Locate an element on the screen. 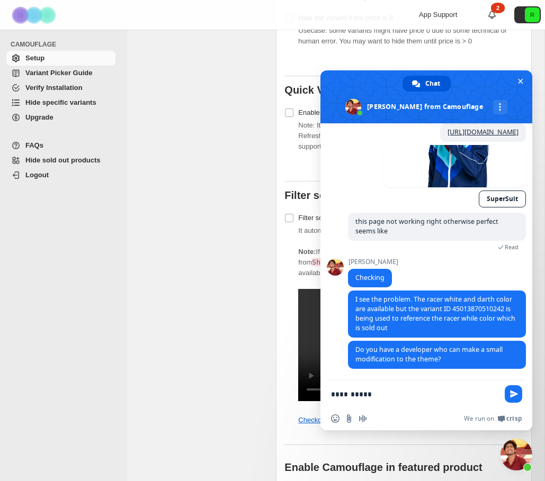 The image size is (545, 481). div: 2 is located at coordinates (498, 8).